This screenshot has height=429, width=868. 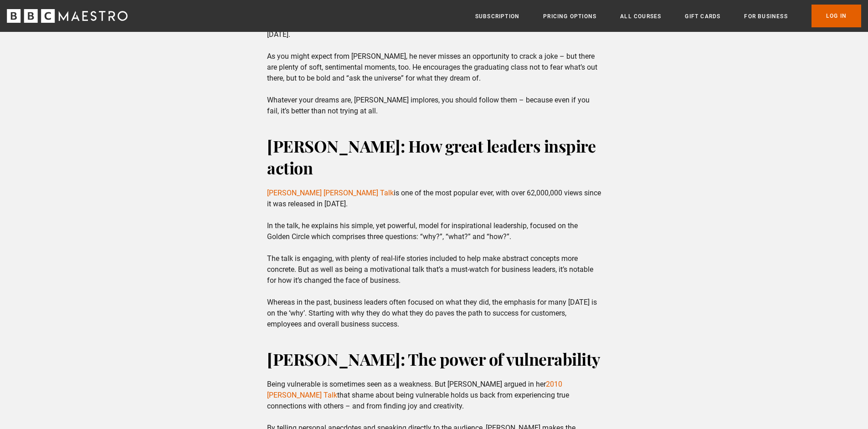 What do you see at coordinates (765, 17) in the screenshot?
I see `a: For business` at bounding box center [765, 17].